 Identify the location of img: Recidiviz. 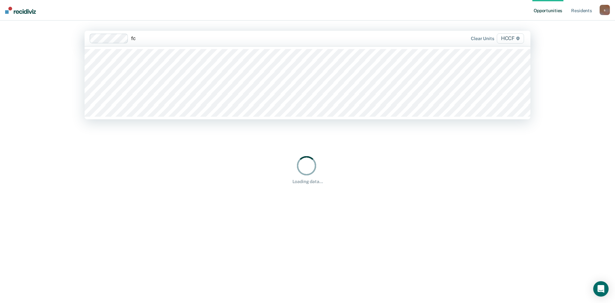
(20, 10).